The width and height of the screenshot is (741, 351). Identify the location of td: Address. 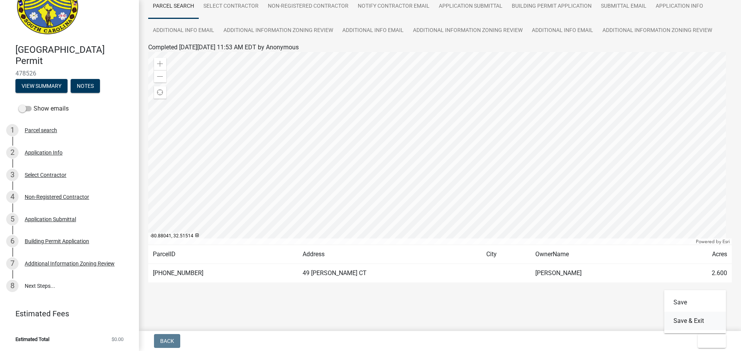
(390, 255).